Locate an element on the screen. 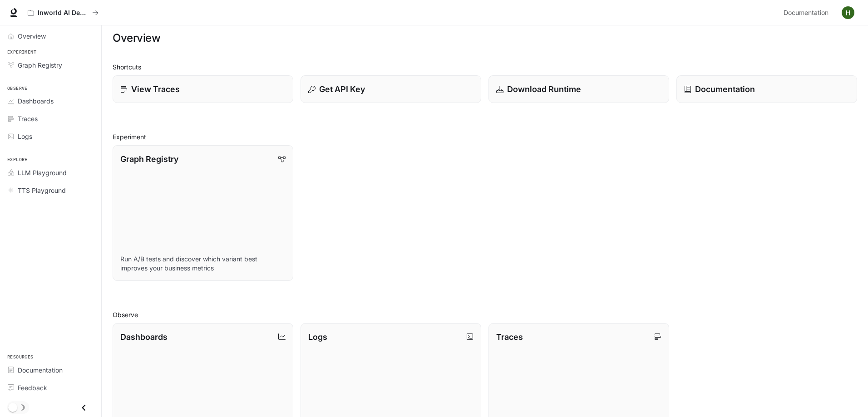  p: View Traces is located at coordinates (155, 89).